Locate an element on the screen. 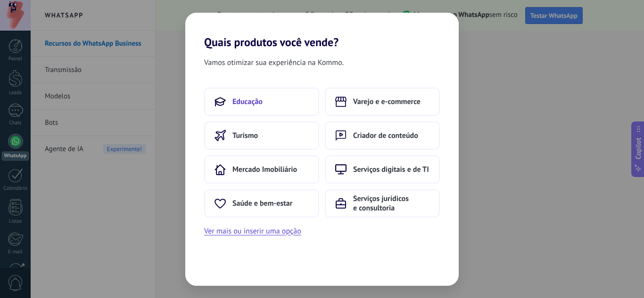 The image size is (644, 298). span: Serviços jurídicos e consultoria is located at coordinates (391, 203).